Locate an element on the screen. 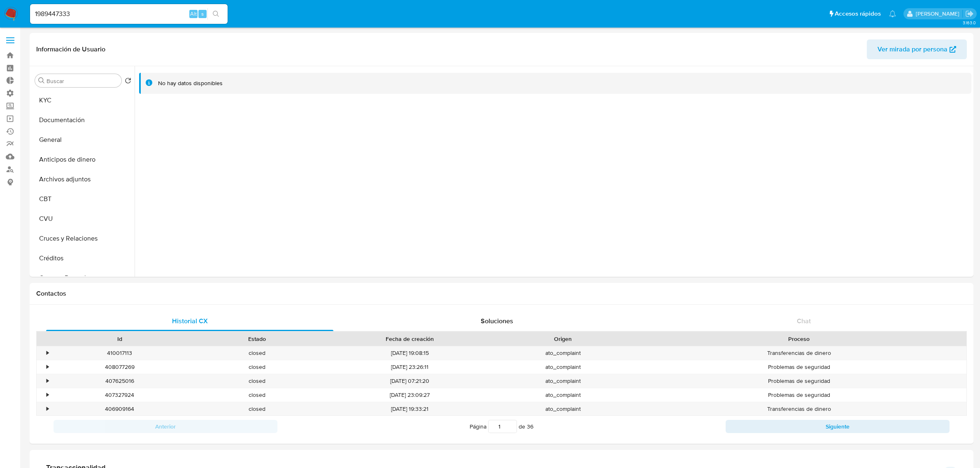 The width and height of the screenshot is (980, 468). div: Fecha de creación is located at coordinates (410, 339).